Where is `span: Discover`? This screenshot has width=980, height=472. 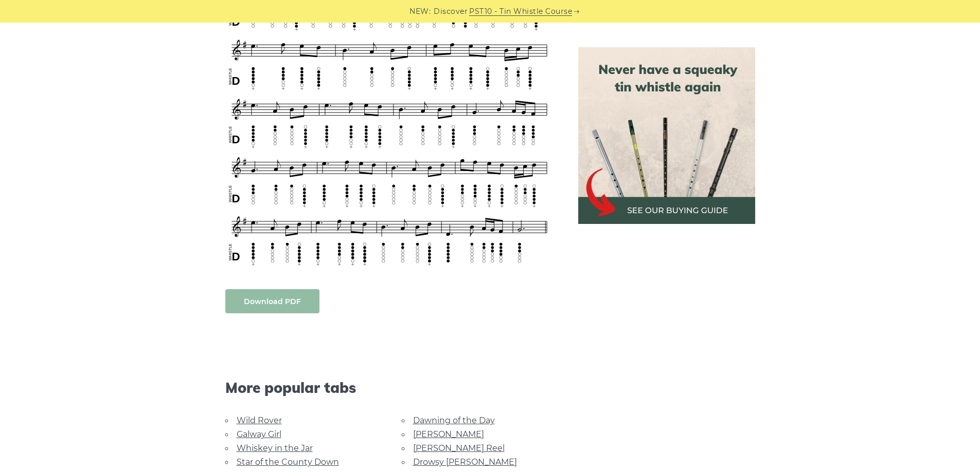
span: Discover is located at coordinates (450, 12).